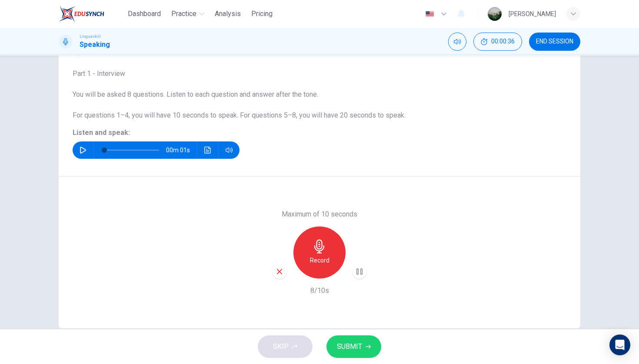  Describe the element at coordinates (498, 41) in the screenshot. I see `button: 00:00:36` at that location.